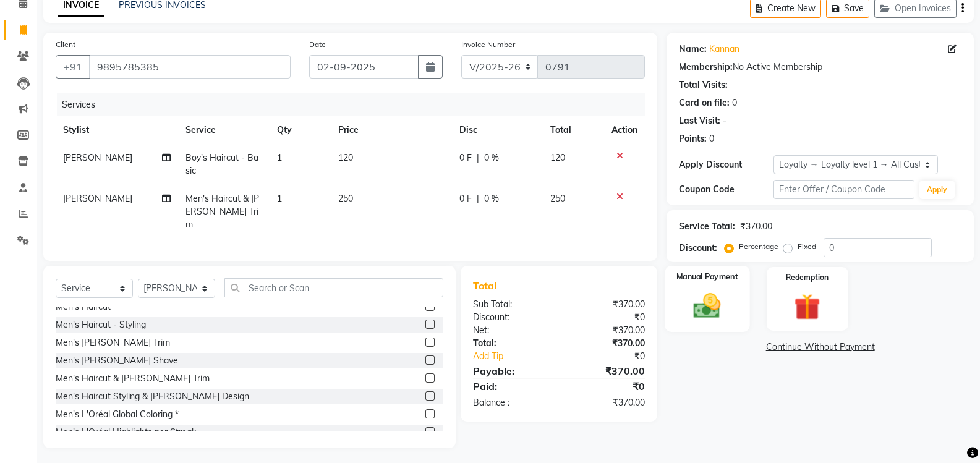  Describe the element at coordinates (707, 305) in the screenshot. I see `img: _cash.svg` at that location.